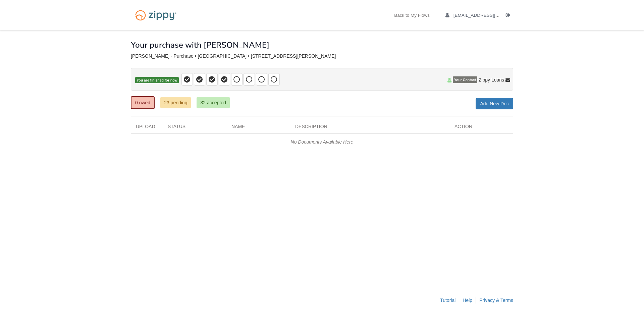 Image resolution: width=644 pixels, height=317 pixels. Describe the element at coordinates (155, 15) in the screenshot. I see `img: Logo` at that location.